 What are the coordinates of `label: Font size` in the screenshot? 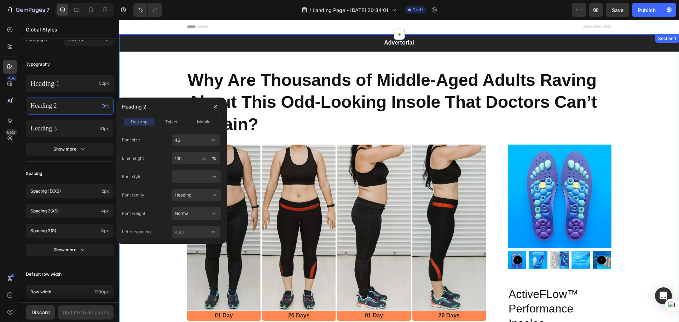 It's located at (131, 140).